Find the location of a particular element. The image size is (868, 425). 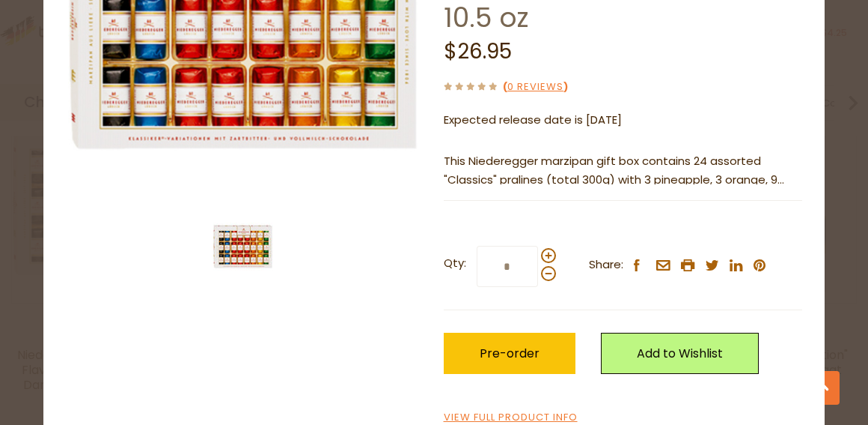

span: Pre-order is located at coordinates (510, 353).